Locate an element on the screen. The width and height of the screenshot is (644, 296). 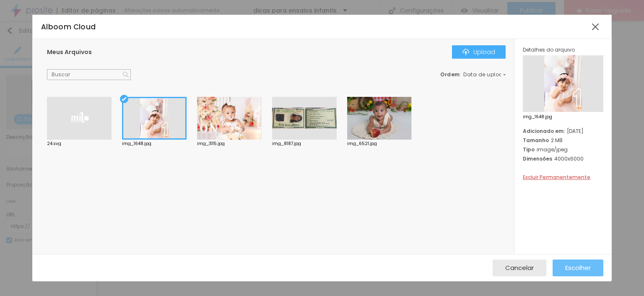
div: 2 MB is located at coordinates (563, 140).